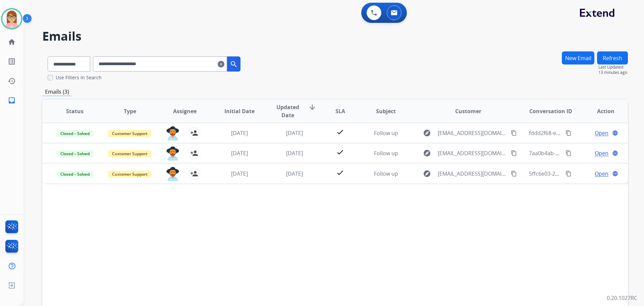 This screenshot has height=306, width=644. What do you see at coordinates (468, 111) in the screenshot?
I see `span: Customer` at bounding box center [468, 111].